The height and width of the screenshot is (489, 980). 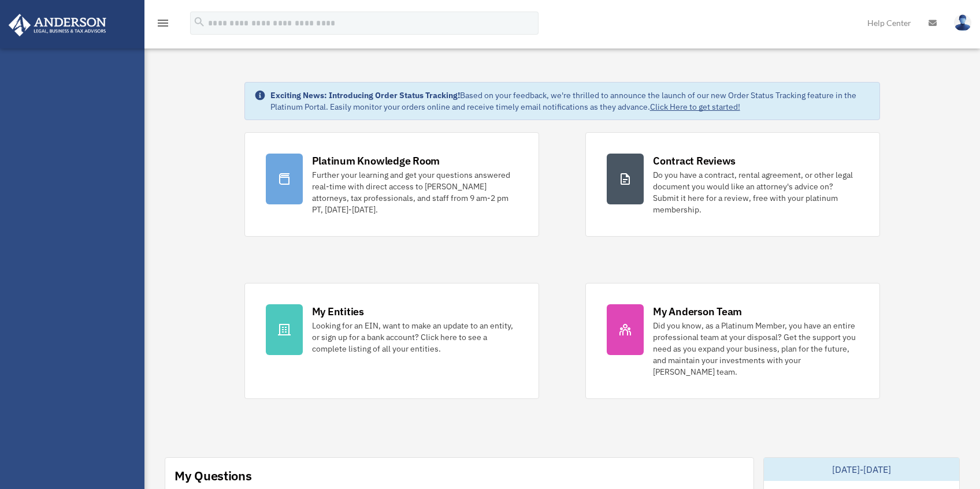 I want to click on div: My Questions, so click(x=213, y=476).